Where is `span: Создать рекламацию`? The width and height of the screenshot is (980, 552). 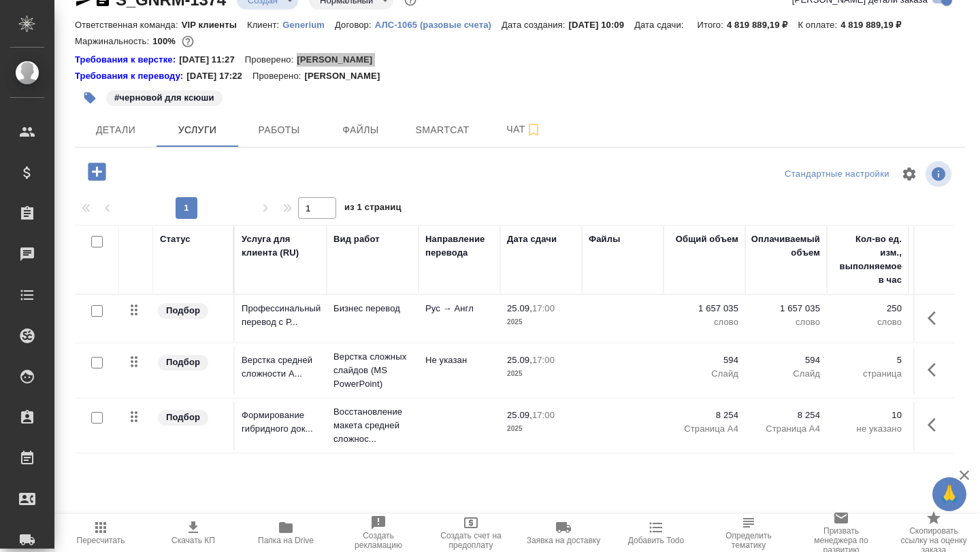
span: Создать рекламацию is located at coordinates (378, 541).